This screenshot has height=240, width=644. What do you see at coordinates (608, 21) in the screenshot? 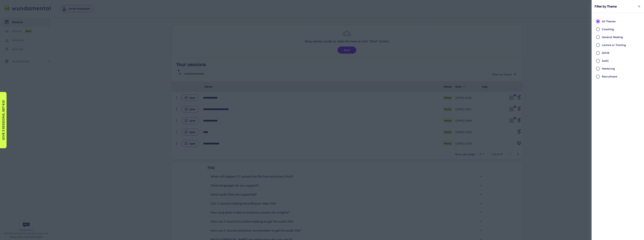
I see `p: All Themes` at bounding box center [608, 21].